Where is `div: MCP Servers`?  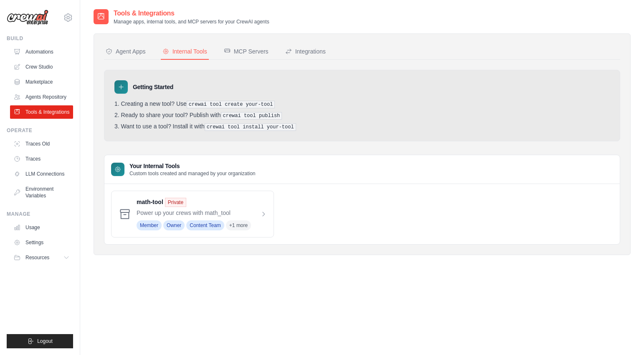 div: MCP Servers is located at coordinates (246, 52).